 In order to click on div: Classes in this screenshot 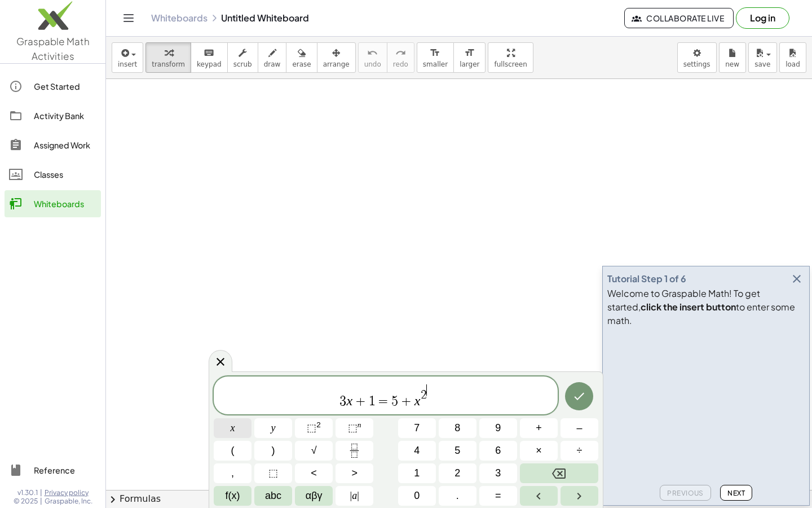, I will do `click(65, 174)`.